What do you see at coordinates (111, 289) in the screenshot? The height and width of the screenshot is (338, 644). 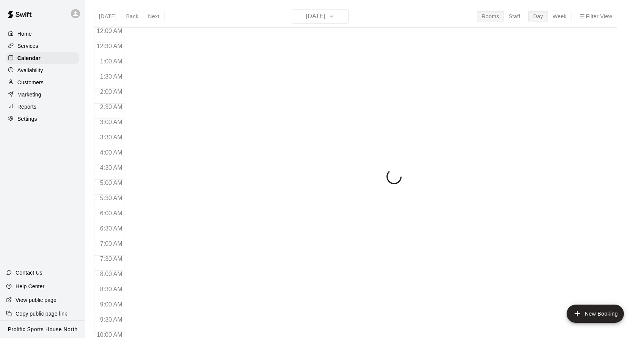 I see `span: 8:30 AM` at bounding box center [111, 289].